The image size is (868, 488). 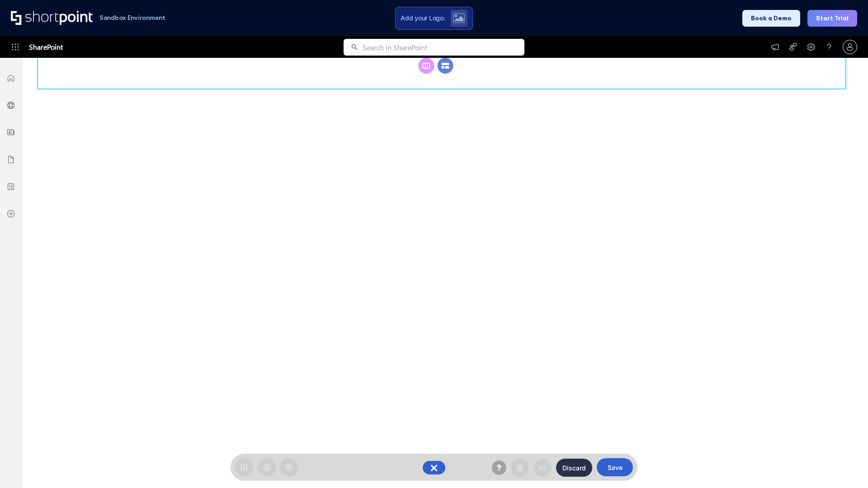 I want to click on div: Chat Widget, so click(x=845, y=466).